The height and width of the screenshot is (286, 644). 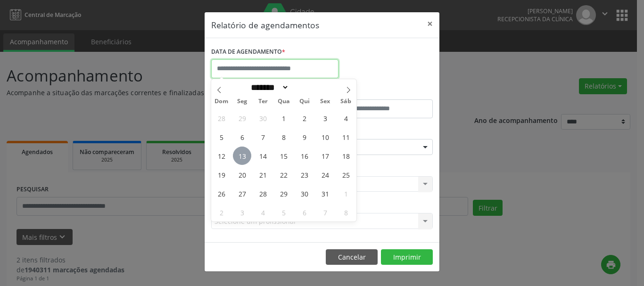 I want to click on button: Imprimir, so click(x=407, y=257).